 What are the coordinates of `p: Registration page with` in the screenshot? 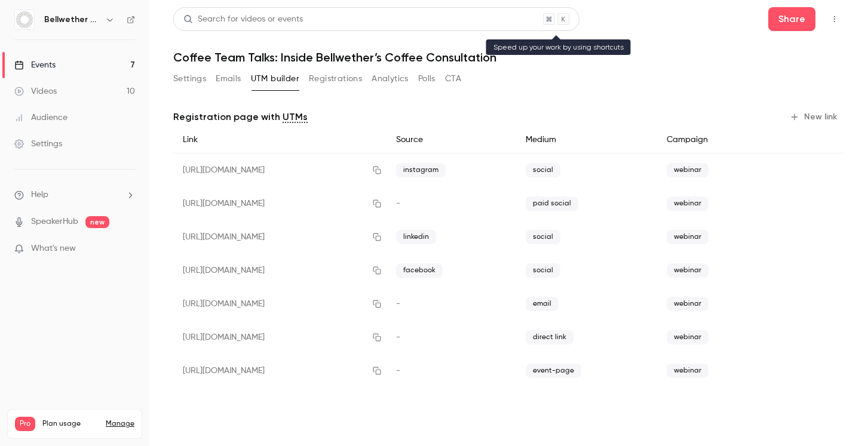 It's located at (240, 117).